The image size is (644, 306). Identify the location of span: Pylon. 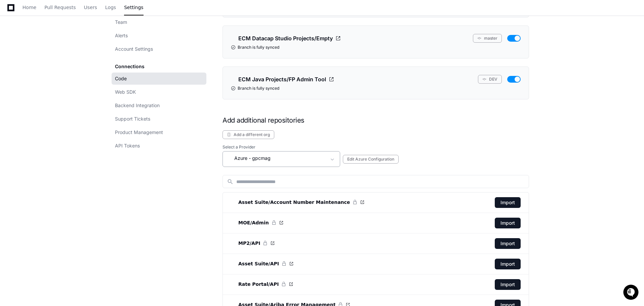
(74, 126).